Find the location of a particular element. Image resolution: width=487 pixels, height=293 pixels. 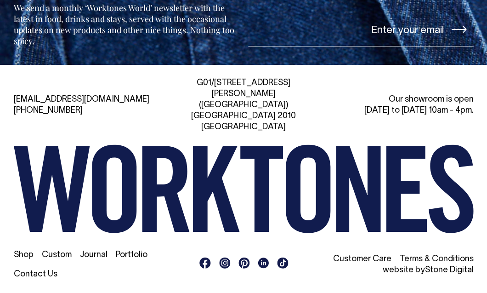

a: Shop is located at coordinates (23, 255).